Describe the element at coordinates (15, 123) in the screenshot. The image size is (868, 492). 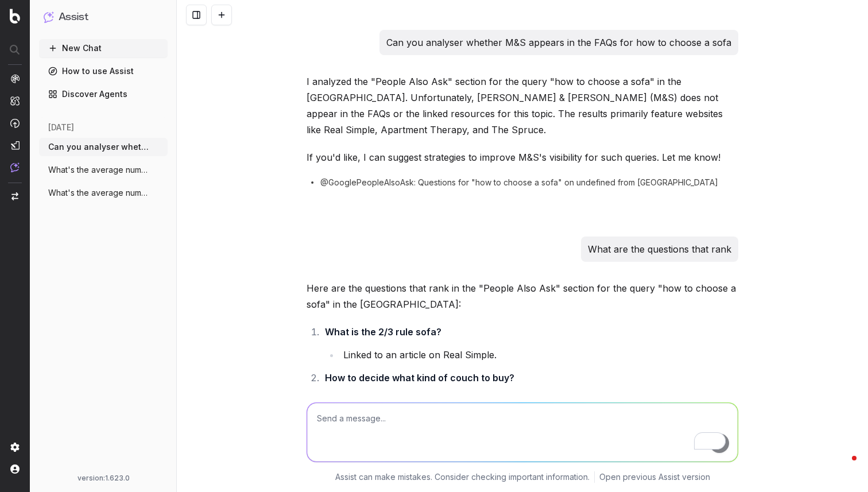
I see `img: Activation` at that location.